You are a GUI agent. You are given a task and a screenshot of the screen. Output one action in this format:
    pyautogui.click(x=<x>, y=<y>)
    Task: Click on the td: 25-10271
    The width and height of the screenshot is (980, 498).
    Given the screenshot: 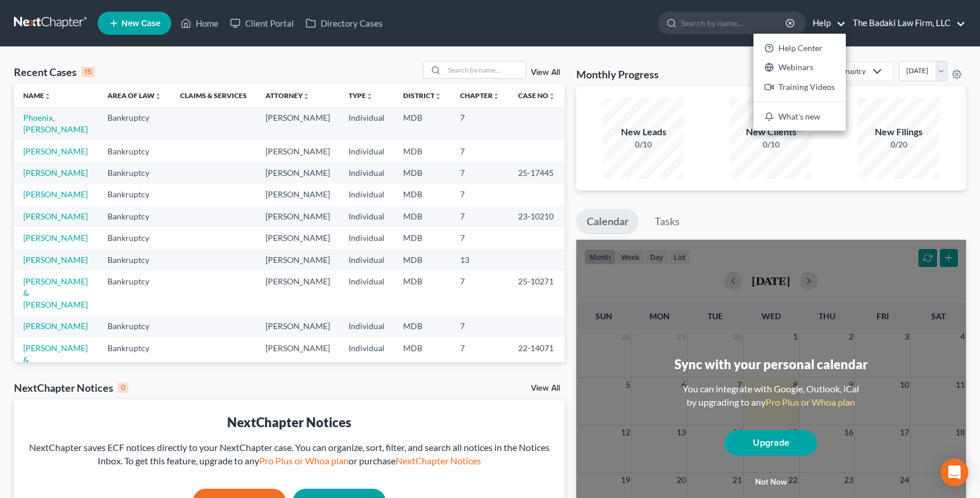 What is the action you would take?
    pyautogui.click(x=537, y=292)
    